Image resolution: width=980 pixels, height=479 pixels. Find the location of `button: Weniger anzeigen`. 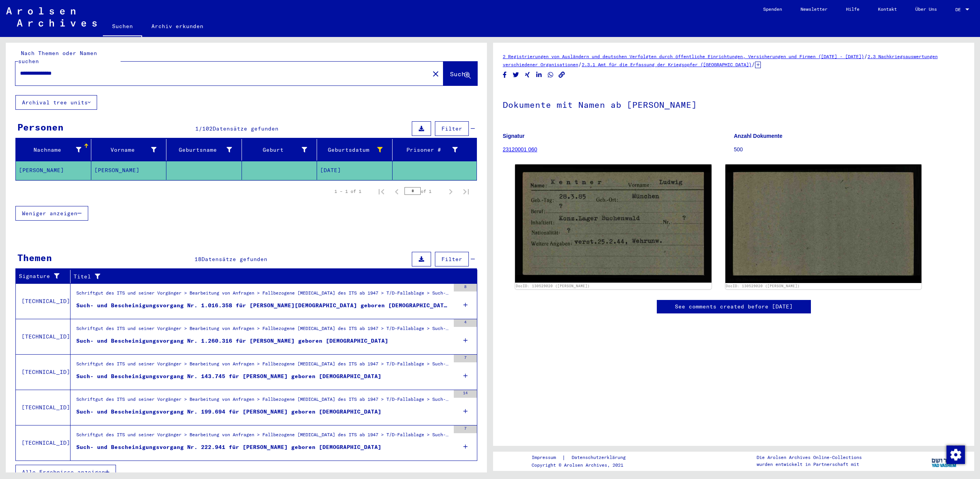

button: Weniger anzeigen is located at coordinates (52, 213).